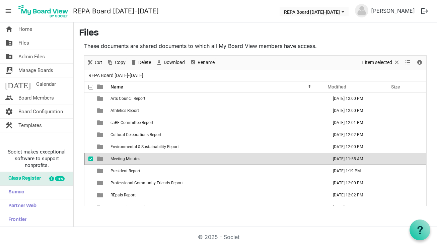  What do you see at coordinates (9, 125) in the screenshot?
I see `span: construction` at bounding box center [9, 125].